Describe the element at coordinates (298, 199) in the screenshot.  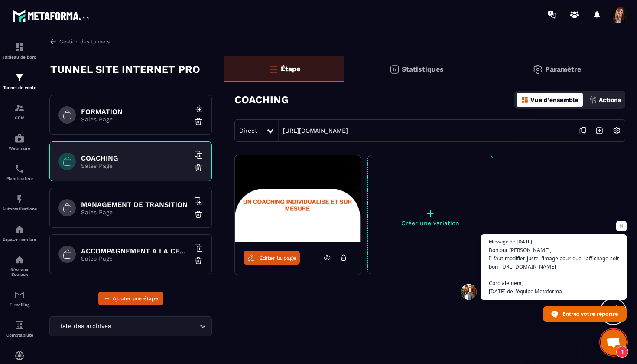
I see `img: image` at that location.